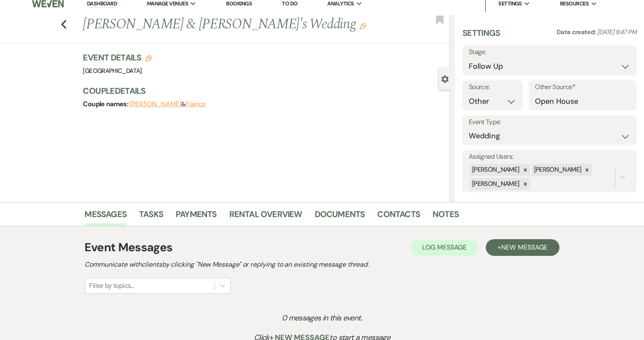 Image resolution: width=644 pixels, height=340 pixels. Describe the element at coordinates (550, 52) in the screenshot. I see `label: Stage:` at that location.